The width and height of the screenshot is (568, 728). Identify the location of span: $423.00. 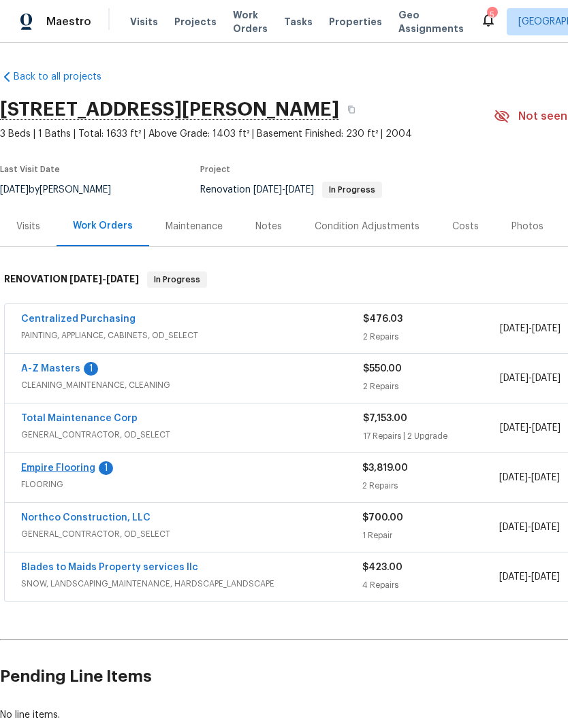
(382, 568).